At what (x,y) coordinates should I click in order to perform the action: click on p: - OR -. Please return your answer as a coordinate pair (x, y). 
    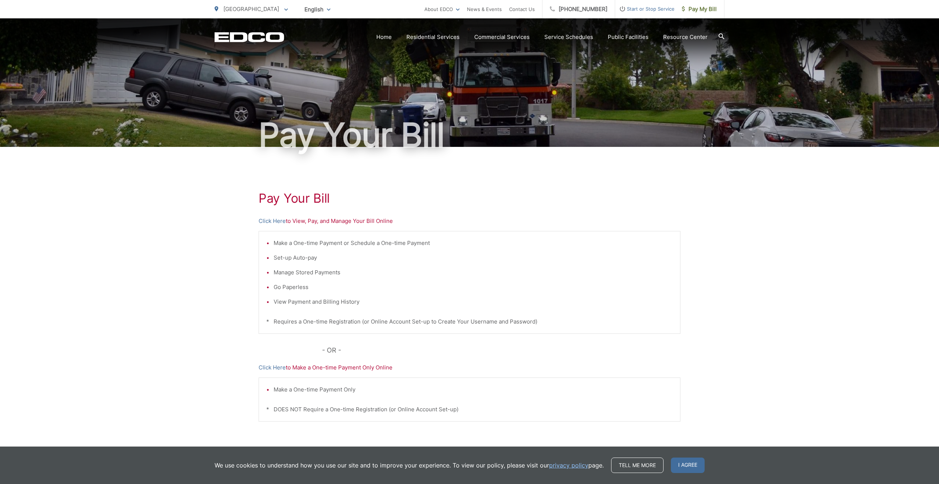
    Looking at the image, I should click on (501, 350).